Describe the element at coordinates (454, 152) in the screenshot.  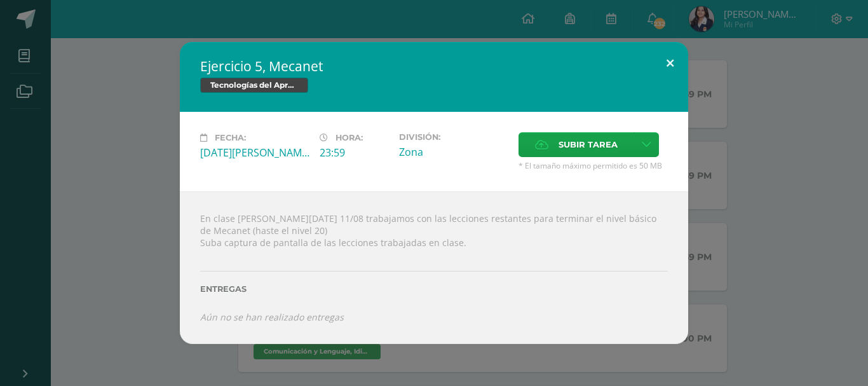
I see `div: Zona` at that location.